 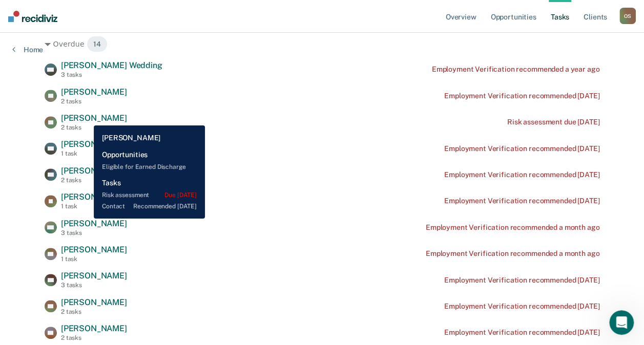 What do you see at coordinates (33, 17) in the screenshot?
I see `img: Recidiviz` at bounding box center [33, 17].